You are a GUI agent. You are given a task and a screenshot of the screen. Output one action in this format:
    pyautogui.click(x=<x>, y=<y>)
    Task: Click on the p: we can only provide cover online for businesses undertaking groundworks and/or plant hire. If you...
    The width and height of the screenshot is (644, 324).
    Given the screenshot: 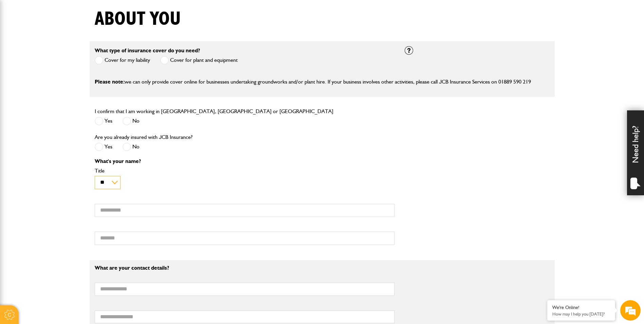 What is the action you would take?
    pyautogui.click(x=322, y=82)
    